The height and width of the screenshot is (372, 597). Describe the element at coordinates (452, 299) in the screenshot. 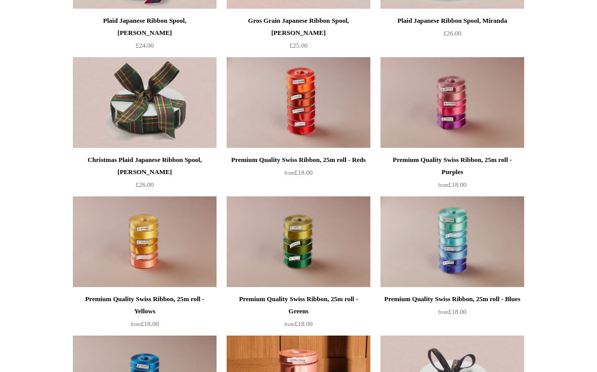

I see `div: Premium Quality Swiss Ribbon, 25m roll - Blues` at that location.